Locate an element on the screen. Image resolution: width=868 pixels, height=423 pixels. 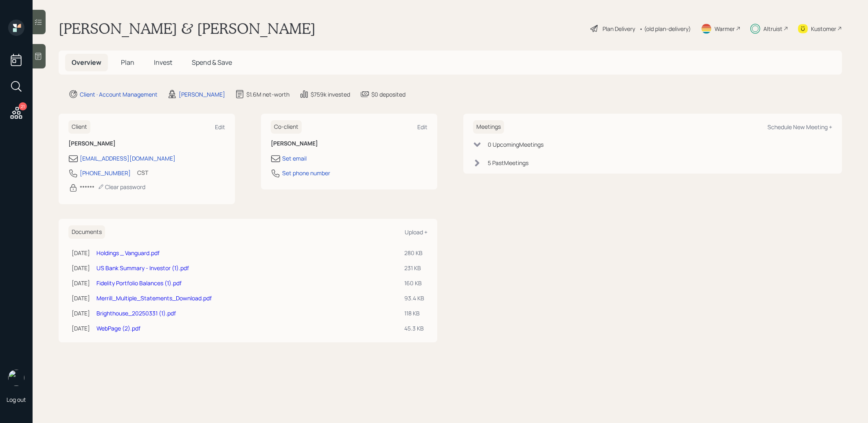
div: 5 Past Meeting s is located at coordinates (509, 163).